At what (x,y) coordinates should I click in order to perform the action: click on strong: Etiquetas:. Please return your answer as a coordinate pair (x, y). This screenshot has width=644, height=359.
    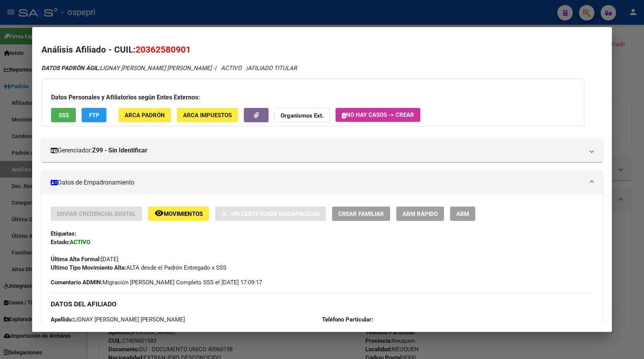
    Looking at the image, I should click on (64, 234).